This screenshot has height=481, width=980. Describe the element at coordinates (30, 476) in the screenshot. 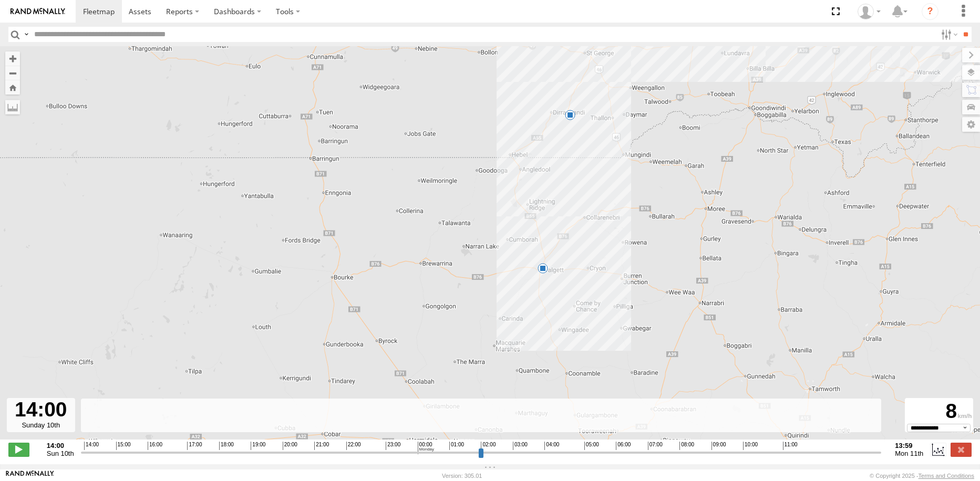

I see `a: Visit our Website` at that location.